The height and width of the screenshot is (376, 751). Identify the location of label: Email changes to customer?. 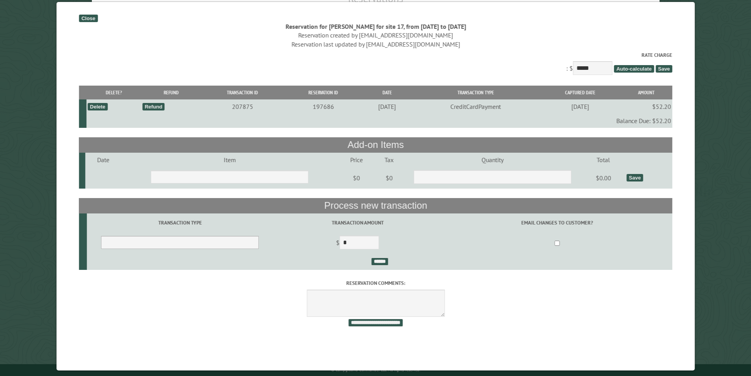
(557, 222).